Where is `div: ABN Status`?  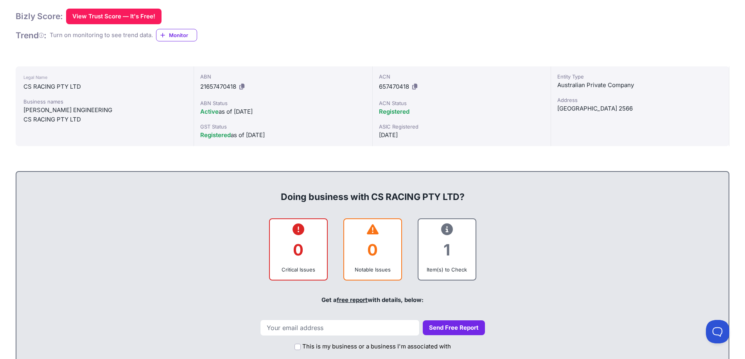
div: ABN Status is located at coordinates (283, 103).